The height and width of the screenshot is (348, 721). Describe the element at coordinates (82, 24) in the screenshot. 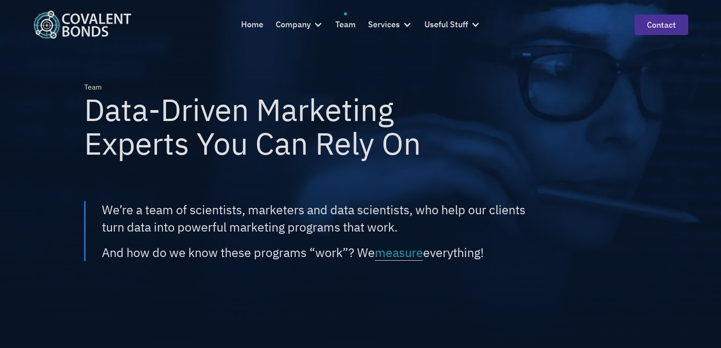

I see `img: Covalent Bonds White / Teal Logo` at that location.